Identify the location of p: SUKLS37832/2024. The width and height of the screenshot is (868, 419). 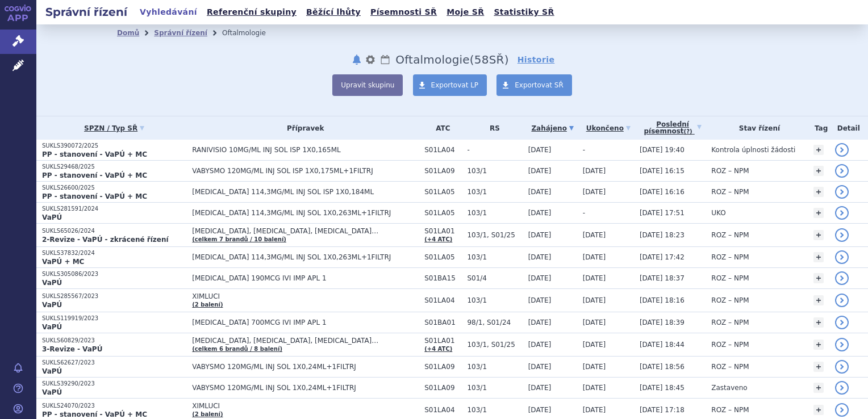
(114, 253).